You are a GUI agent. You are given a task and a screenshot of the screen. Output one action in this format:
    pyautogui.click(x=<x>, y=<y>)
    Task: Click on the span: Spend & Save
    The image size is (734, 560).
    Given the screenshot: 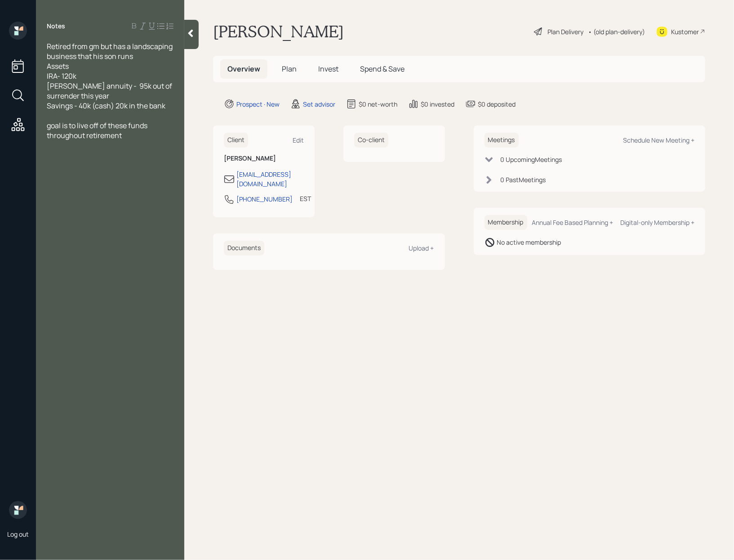 What is the action you would take?
    pyautogui.click(x=382, y=69)
    